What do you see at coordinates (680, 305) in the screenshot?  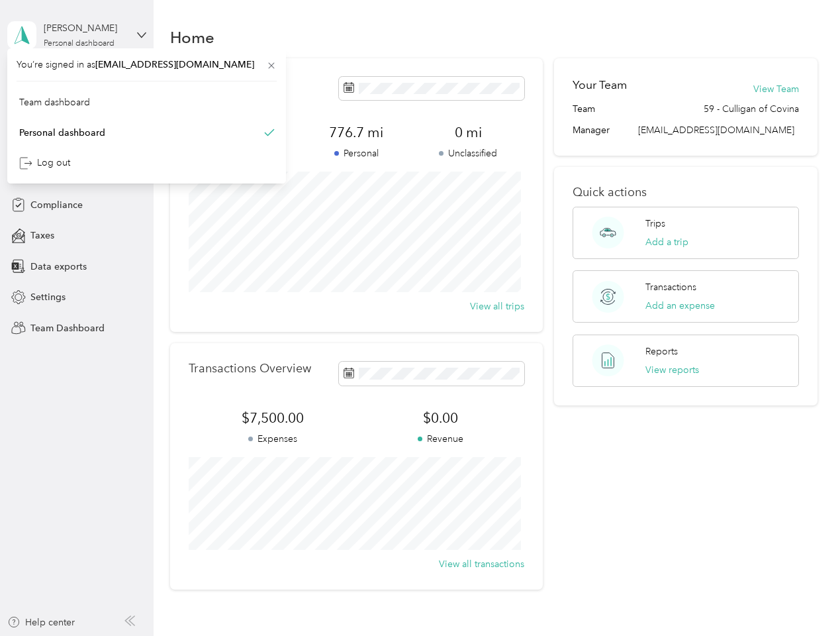 I see `button: Add an expense` at bounding box center [680, 305].